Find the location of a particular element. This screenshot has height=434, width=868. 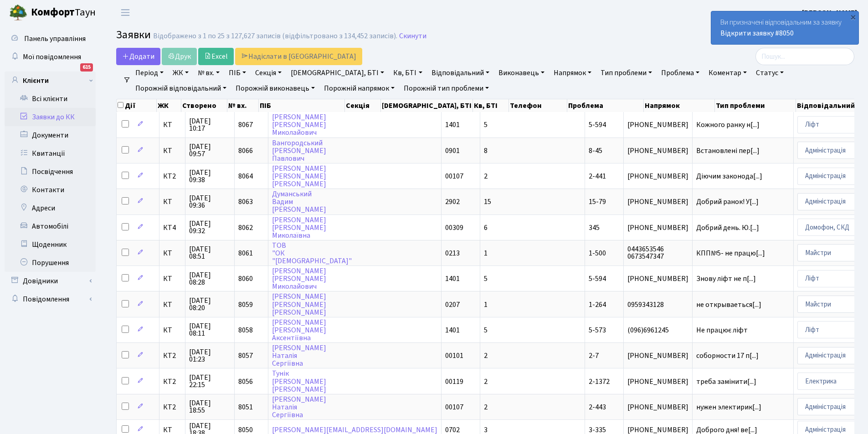

a: ЖК is located at coordinates (180, 73).